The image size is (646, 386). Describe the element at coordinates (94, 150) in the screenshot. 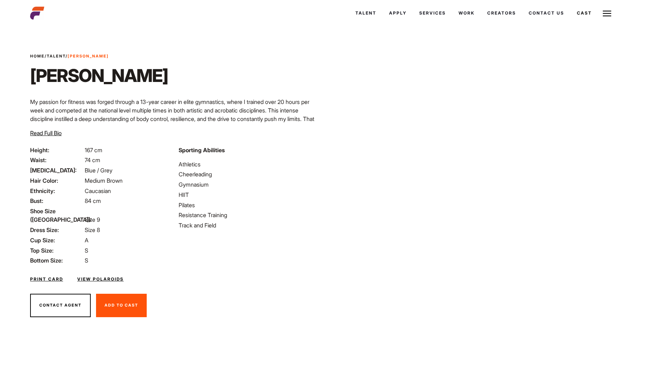

I see `span: 167 cm` at that location.